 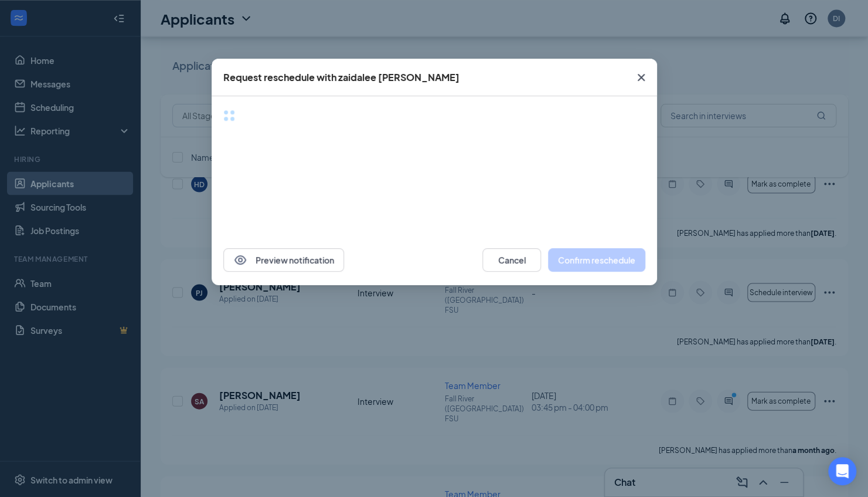 I want to click on div: Open Intercom Messenger, so click(x=842, y=471).